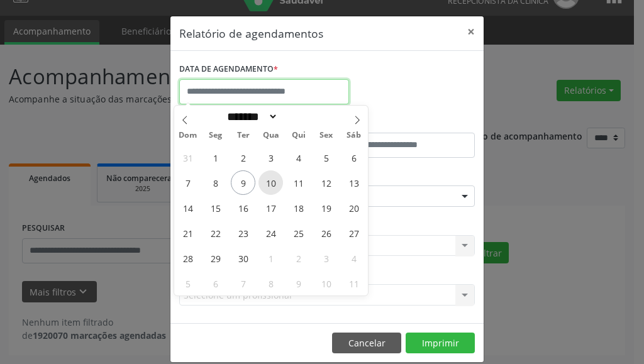 The height and width of the screenshot is (364, 644). I want to click on span: Setembro 17, 2025, so click(271, 208).